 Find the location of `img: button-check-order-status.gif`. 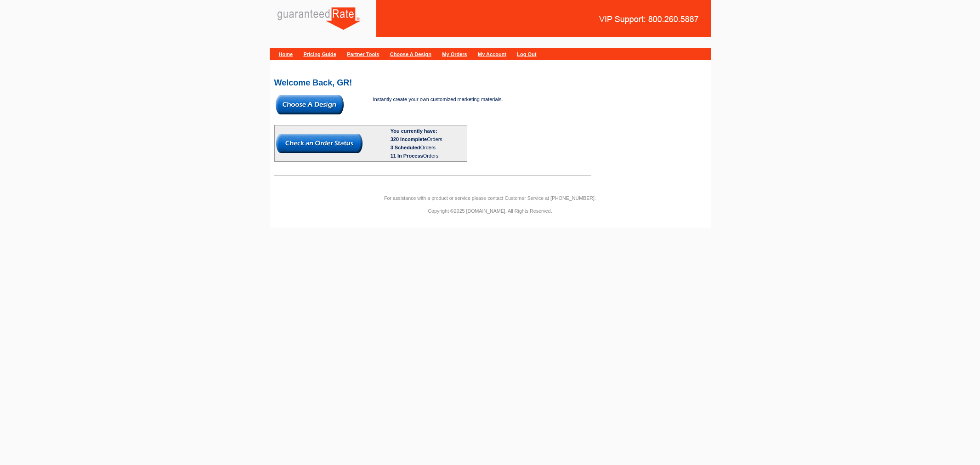

img: button-check-order-status.gif is located at coordinates (319, 144).